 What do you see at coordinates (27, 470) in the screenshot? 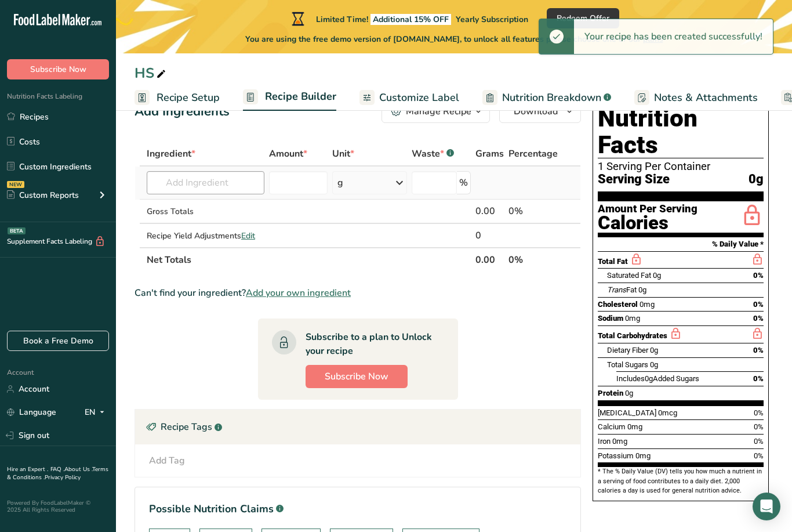
I see `a: Hire an Expert .` at bounding box center [27, 470].